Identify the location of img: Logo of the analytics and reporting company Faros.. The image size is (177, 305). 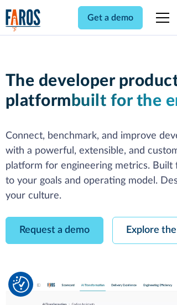
(23, 20).